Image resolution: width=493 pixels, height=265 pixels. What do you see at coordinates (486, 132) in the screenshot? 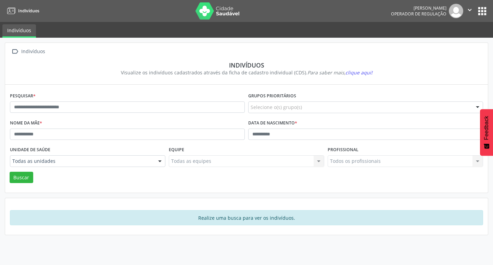
I see `button: Feedback - Mostrar pesquisa` at bounding box center [486, 132].